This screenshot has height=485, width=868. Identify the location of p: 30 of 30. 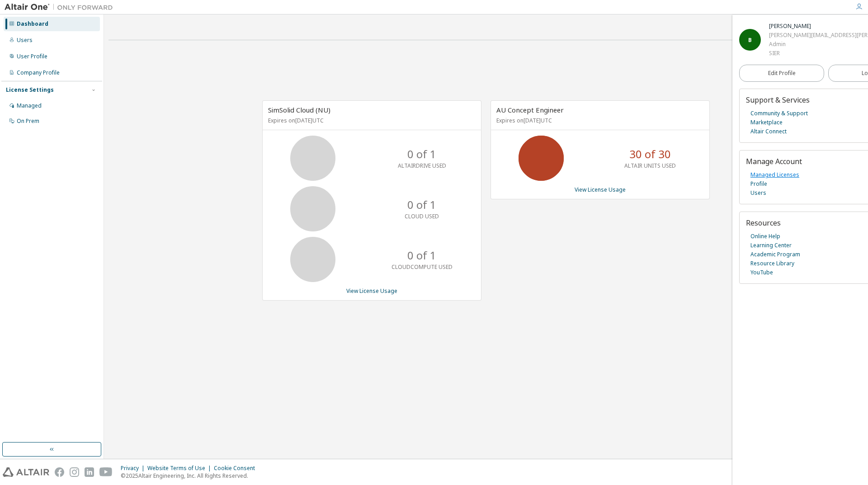
(650, 154).